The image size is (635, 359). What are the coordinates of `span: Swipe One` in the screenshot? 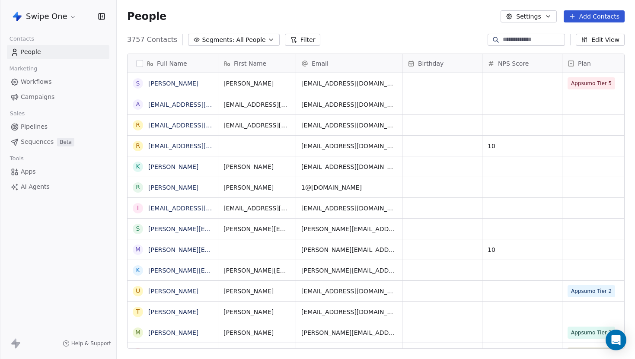 It's located at (47, 16).